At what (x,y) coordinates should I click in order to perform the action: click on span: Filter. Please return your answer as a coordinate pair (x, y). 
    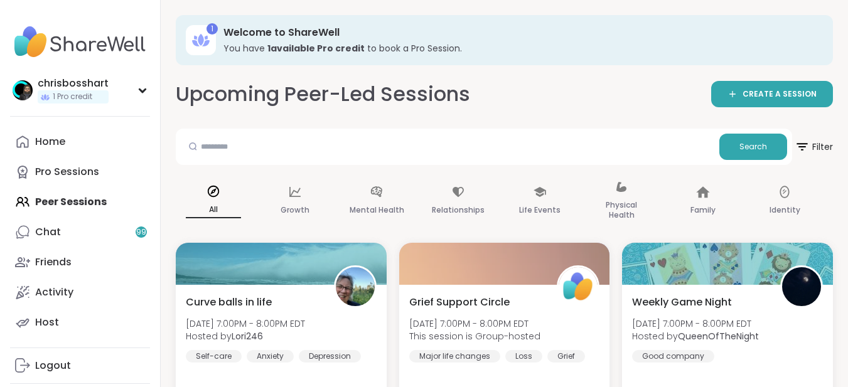
    Looking at the image, I should click on (813, 147).